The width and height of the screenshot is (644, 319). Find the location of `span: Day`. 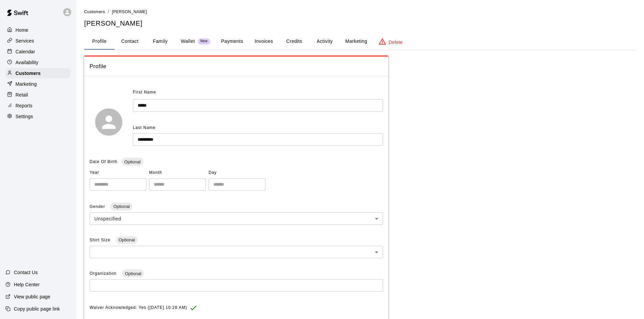

span: Day is located at coordinates (237, 173).